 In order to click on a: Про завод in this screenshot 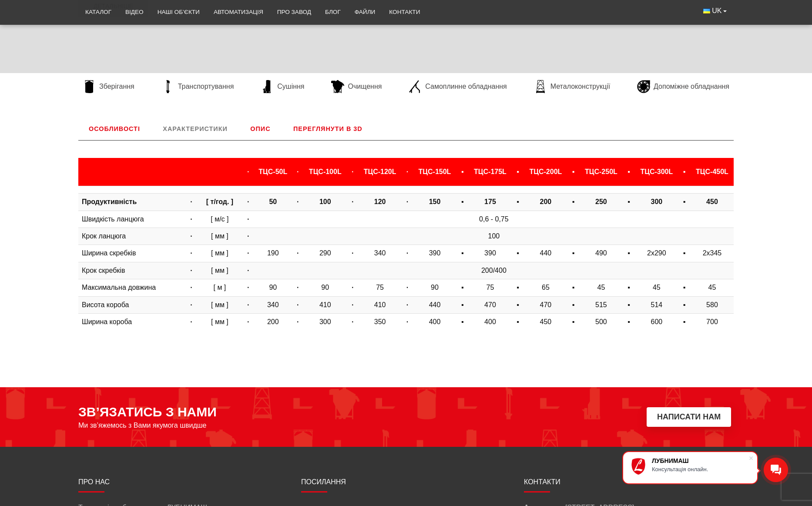, I will do `click(294, 12)`.